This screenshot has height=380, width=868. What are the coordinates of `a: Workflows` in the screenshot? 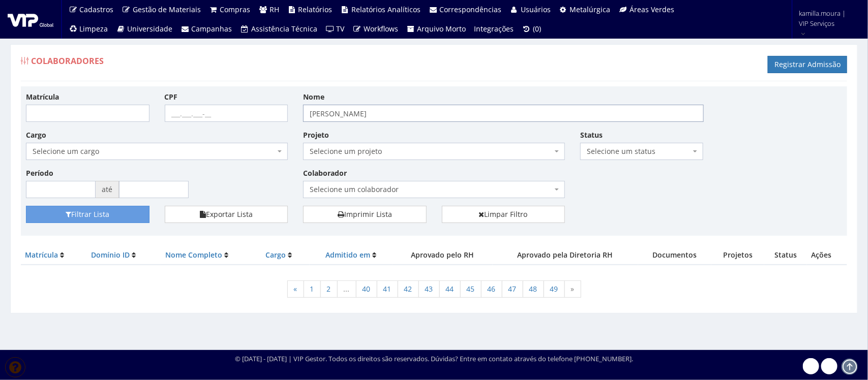 It's located at (376, 29).